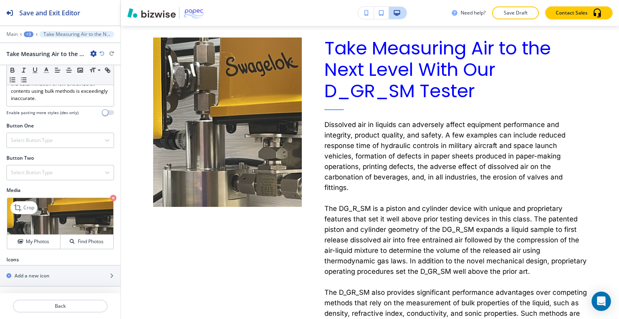 Image resolution: width=619 pixels, height=319 pixels. Describe the element at coordinates (50, 13) in the screenshot. I see `h2: Save and Exit Editor` at that location.